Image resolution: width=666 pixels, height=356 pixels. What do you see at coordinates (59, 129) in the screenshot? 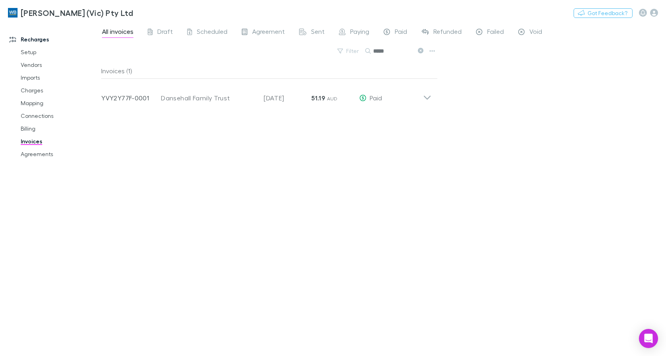
I see `a: Billing` at bounding box center [59, 129].